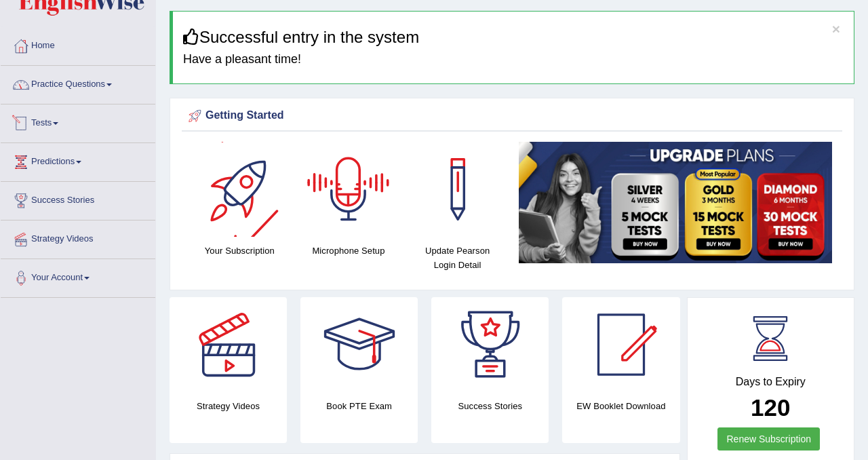 The height and width of the screenshot is (460, 868). Describe the element at coordinates (621, 405) in the screenshot. I see `h4: EW Booklet Download` at that location.